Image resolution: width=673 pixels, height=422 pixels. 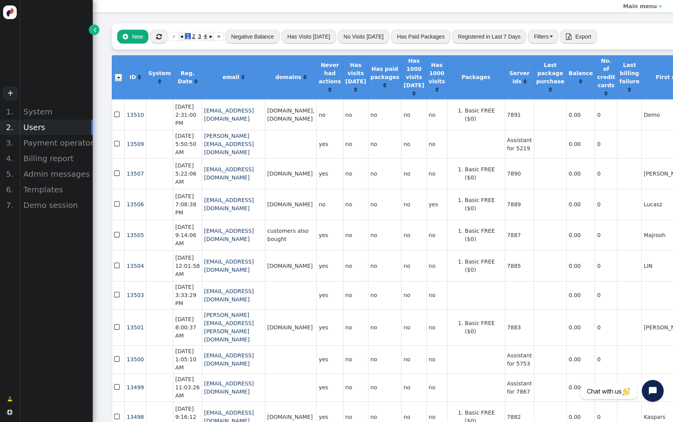 I want to click on button: Registered in Last 7 Days, so click(x=489, y=37).